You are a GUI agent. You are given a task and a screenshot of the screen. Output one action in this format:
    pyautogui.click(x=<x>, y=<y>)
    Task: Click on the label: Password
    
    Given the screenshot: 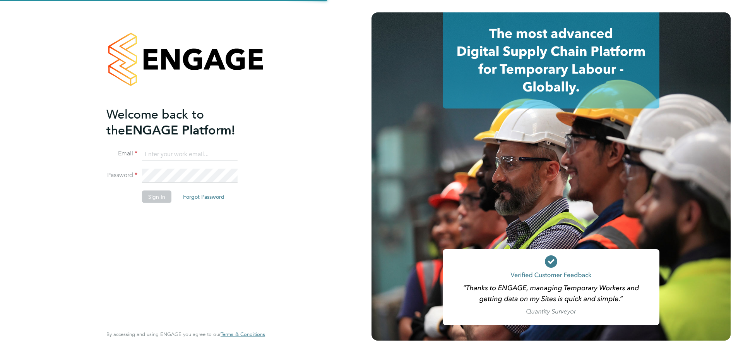 What is the action you would take?
    pyautogui.click(x=122, y=175)
    